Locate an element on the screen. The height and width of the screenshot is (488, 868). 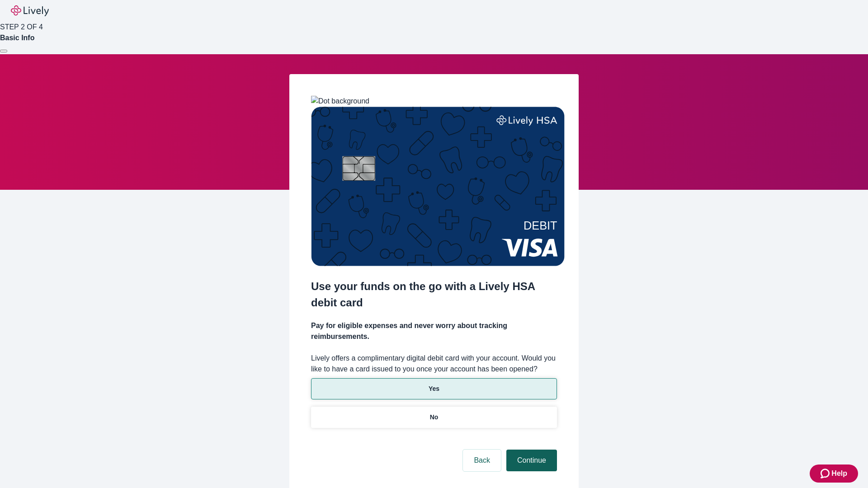
svg: Zendesk support icon is located at coordinates (826, 473).